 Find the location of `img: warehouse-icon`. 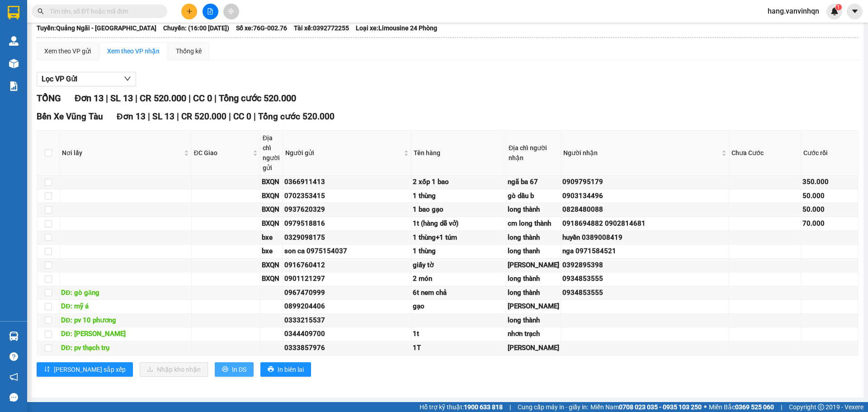

img: warehouse-icon is located at coordinates (14, 336).